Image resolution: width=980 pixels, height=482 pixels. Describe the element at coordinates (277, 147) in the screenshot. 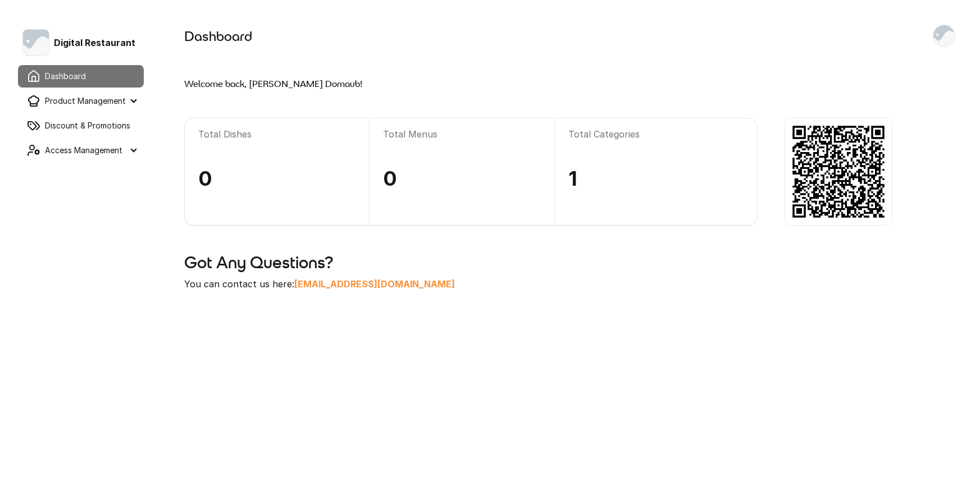

I see `div: Total Dishes` at that location.